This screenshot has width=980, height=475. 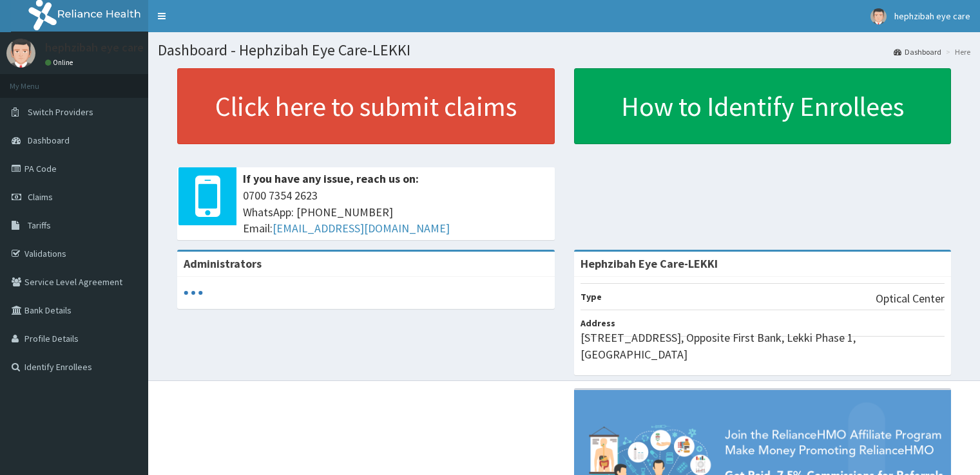 What do you see at coordinates (331, 179) in the screenshot?
I see `b: If you have any issue, reach us on:` at bounding box center [331, 179].